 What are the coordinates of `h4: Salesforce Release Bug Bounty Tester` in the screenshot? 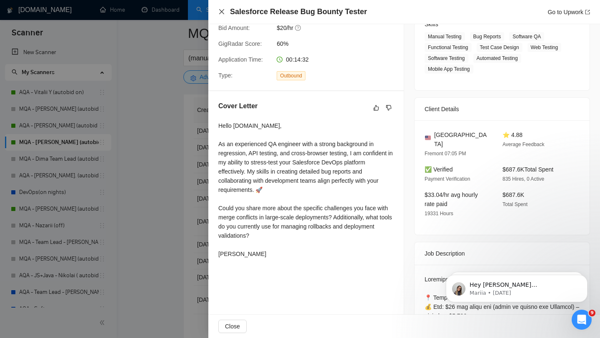 It's located at (298, 12).